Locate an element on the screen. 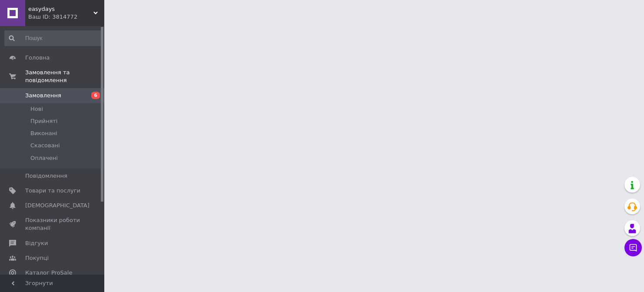 This screenshot has height=292, width=644. span: Оплачені is located at coordinates (44, 158).